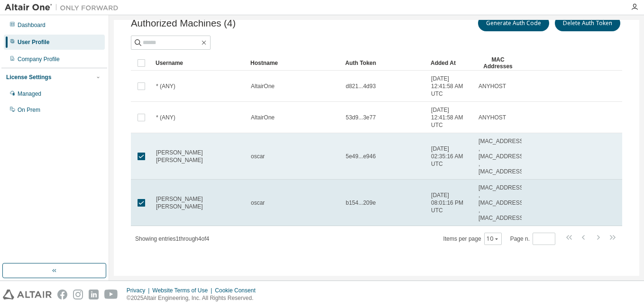 This screenshot has width=644, height=308. Describe the element at coordinates (62, 294) in the screenshot. I see `img: facebook.svg` at that location.